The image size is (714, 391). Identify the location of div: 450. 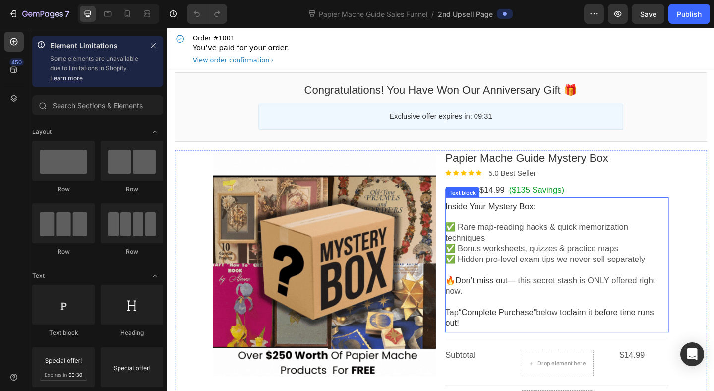
(16, 62).